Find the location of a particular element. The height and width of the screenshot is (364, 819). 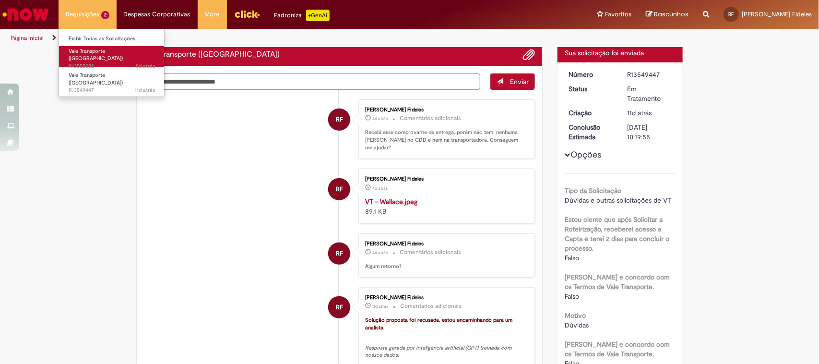

a: VT - Wallace.jpeg is located at coordinates (391, 202).